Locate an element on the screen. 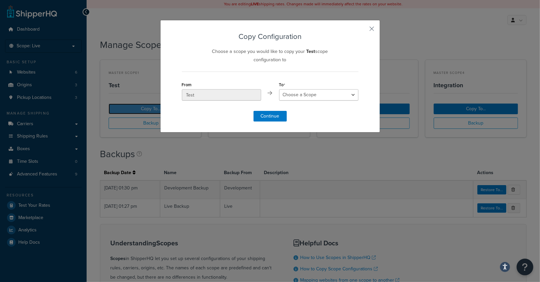 The width and height of the screenshot is (540, 282). strong: Test is located at coordinates (311, 51).